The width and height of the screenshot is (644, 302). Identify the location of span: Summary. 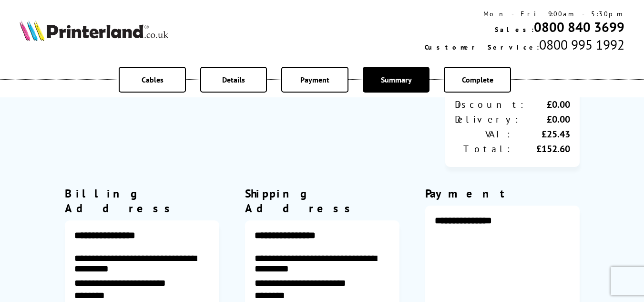
(396, 80).